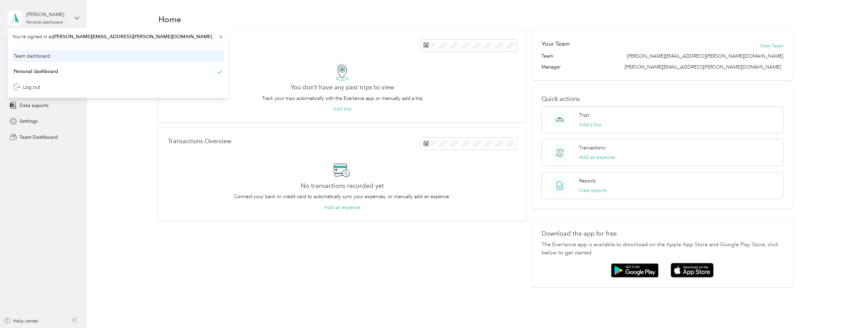  Describe the element at coordinates (342, 109) in the screenshot. I see `button: Add trip` at that location.